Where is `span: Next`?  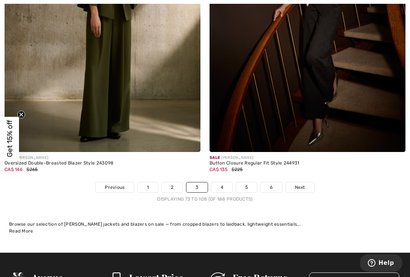
span: Next is located at coordinates (300, 187).